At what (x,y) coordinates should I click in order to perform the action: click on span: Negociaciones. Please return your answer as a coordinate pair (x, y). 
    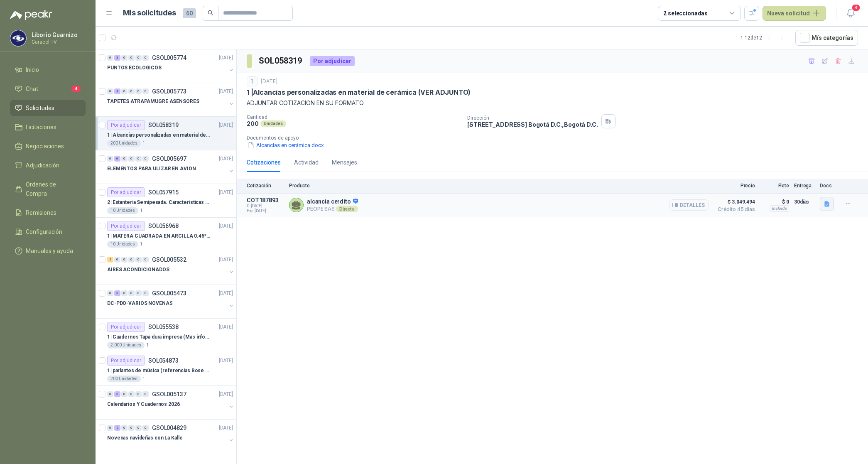
    Looking at the image, I should click on (45, 146).